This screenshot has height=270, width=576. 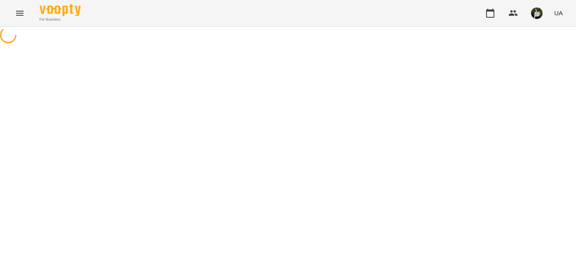 I want to click on img: Voopty Logo, so click(x=60, y=10).